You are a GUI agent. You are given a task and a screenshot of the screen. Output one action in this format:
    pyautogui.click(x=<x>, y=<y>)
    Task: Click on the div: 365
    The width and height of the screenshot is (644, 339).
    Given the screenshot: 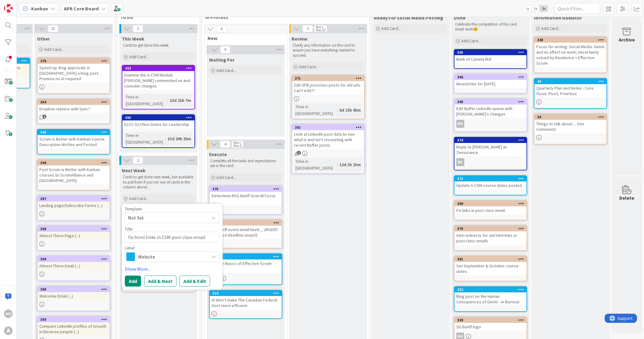 What is the action you would take?
    pyautogui.click(x=491, y=53)
    